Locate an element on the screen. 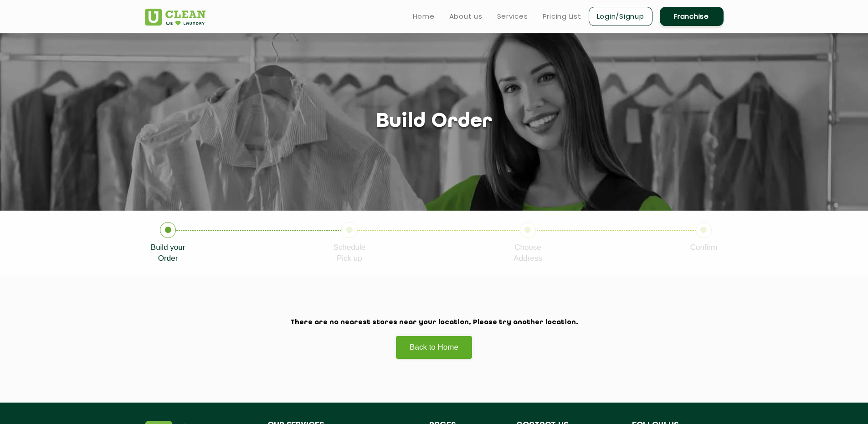 The height and width of the screenshot is (424, 868). a: Back to Home is located at coordinates (434, 347).